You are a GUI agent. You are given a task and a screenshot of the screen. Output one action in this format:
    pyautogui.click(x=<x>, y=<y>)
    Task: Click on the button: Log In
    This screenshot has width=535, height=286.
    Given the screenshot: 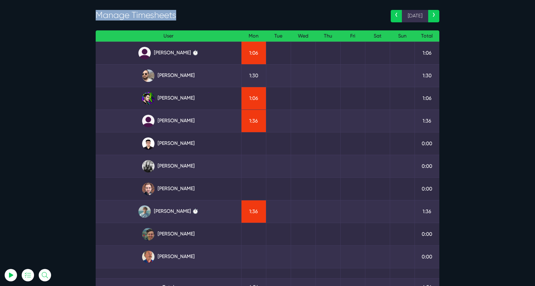 What is the action you would take?
    pyautogui.click(x=54, y=116)
    